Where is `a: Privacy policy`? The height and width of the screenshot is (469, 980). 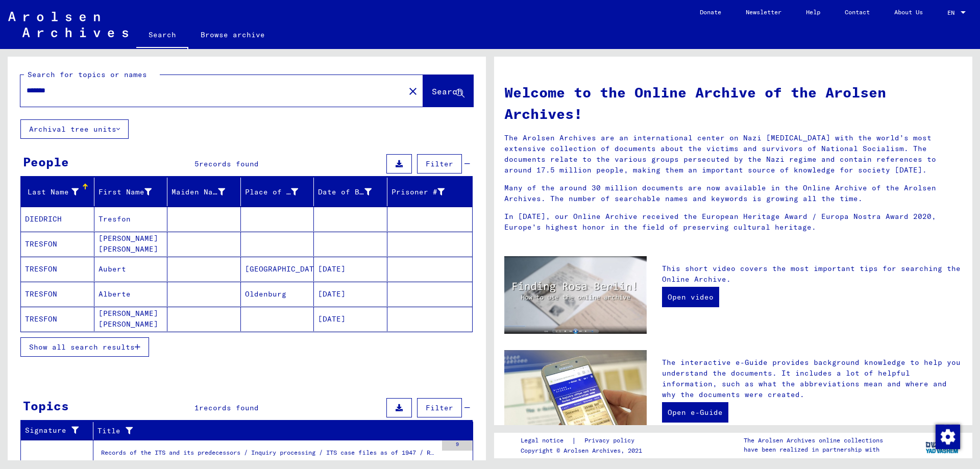
a: Privacy policy is located at coordinates (612, 440).